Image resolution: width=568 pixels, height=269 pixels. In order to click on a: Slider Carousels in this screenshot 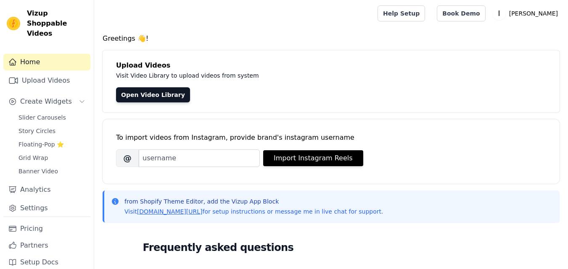, I will do `click(52, 118)`.